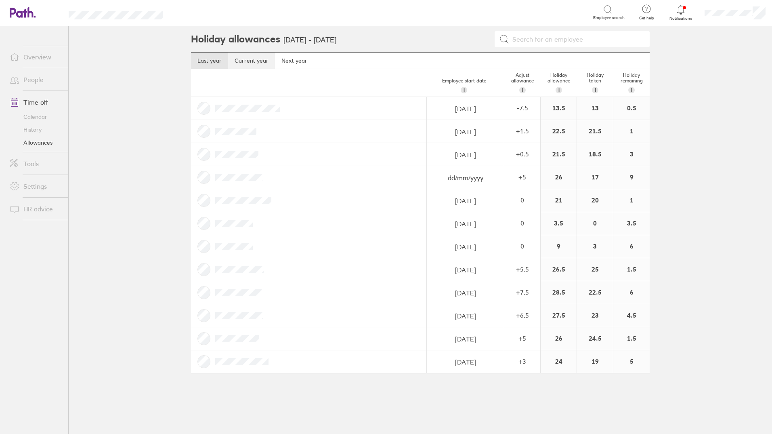  What do you see at coordinates (559, 83) in the screenshot?
I see `div: Holiday allowance` at bounding box center [559, 83].